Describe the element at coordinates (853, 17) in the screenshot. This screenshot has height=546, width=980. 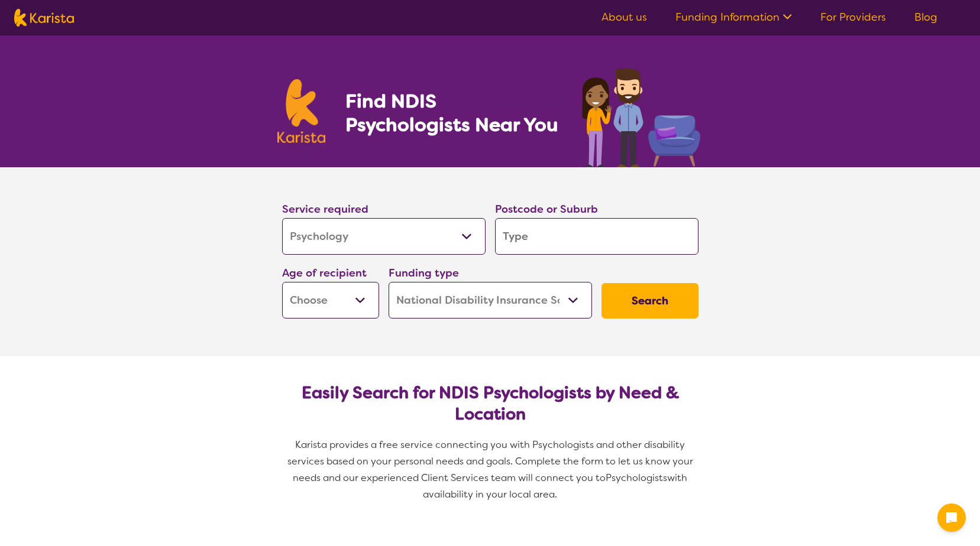
I see `a: For Providers` at that location.